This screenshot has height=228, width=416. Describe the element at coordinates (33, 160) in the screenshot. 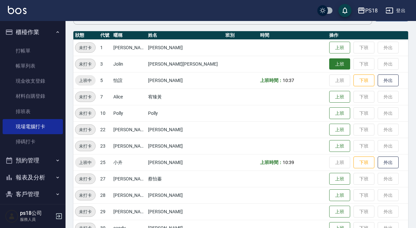

I see `button: 預約管理` at that location.